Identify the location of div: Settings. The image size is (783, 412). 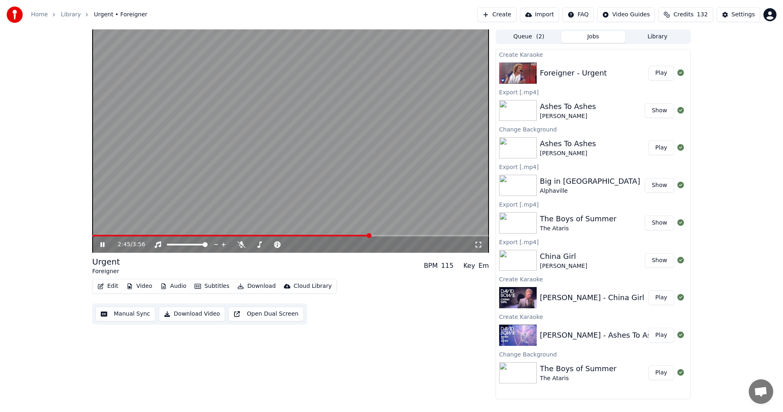
(743, 15).